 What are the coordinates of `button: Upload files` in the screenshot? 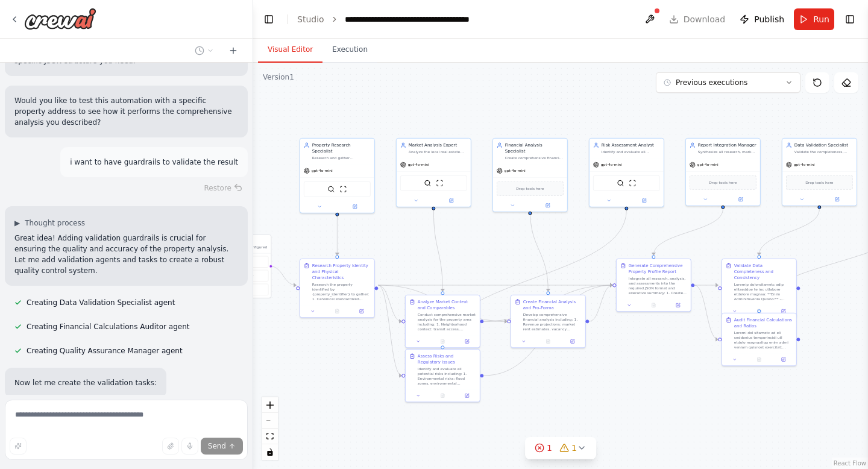 It's located at (170, 446).